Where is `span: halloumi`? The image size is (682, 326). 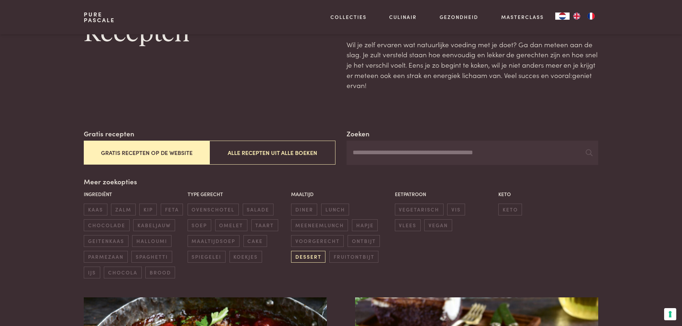 span: halloumi is located at coordinates (152, 241).